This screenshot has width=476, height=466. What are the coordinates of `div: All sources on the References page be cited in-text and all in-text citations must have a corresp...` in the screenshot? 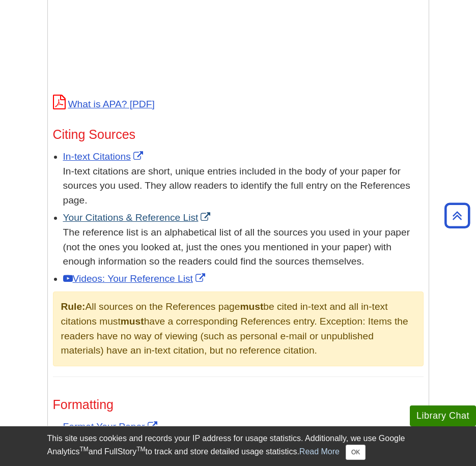 It's located at (238, 329).